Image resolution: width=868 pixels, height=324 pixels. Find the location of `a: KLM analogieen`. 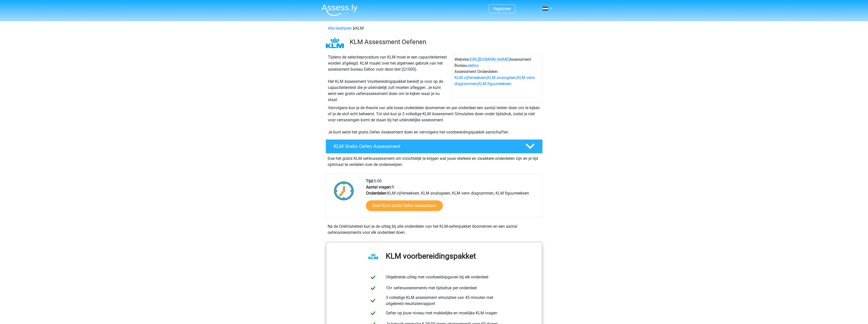

a: KLM analogieen is located at coordinates (502, 77).